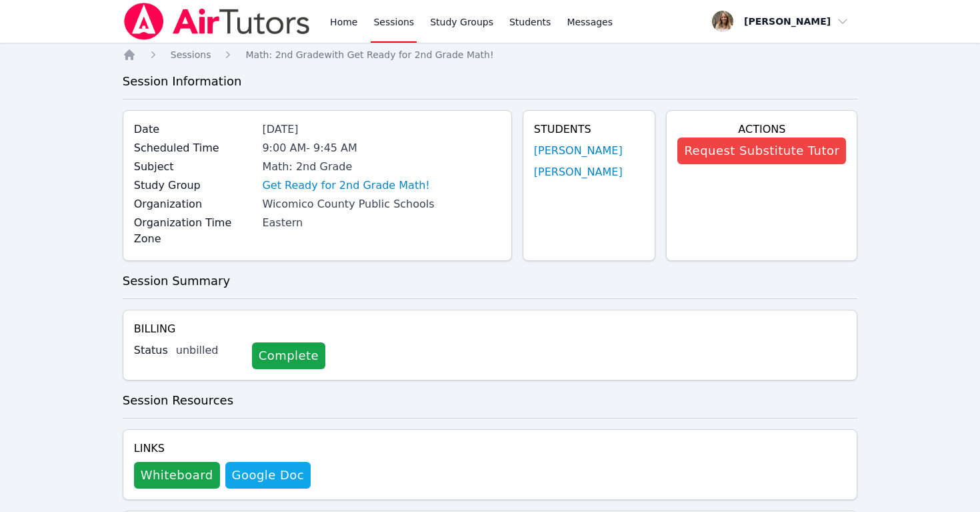 The image size is (980, 512). Describe the element at coordinates (381, 148) in the screenshot. I see `div: 9:00 AM - 9:45 AM` at that location.